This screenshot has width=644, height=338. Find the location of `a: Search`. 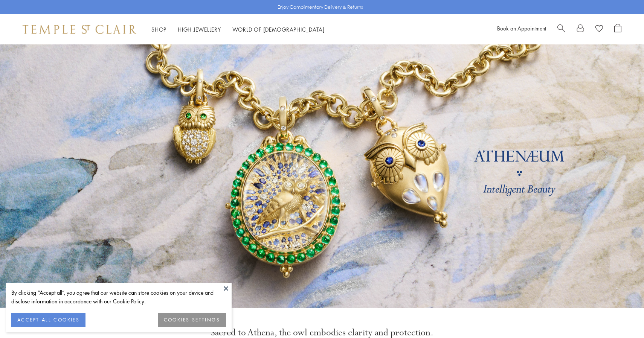

a: Search is located at coordinates (561, 29).